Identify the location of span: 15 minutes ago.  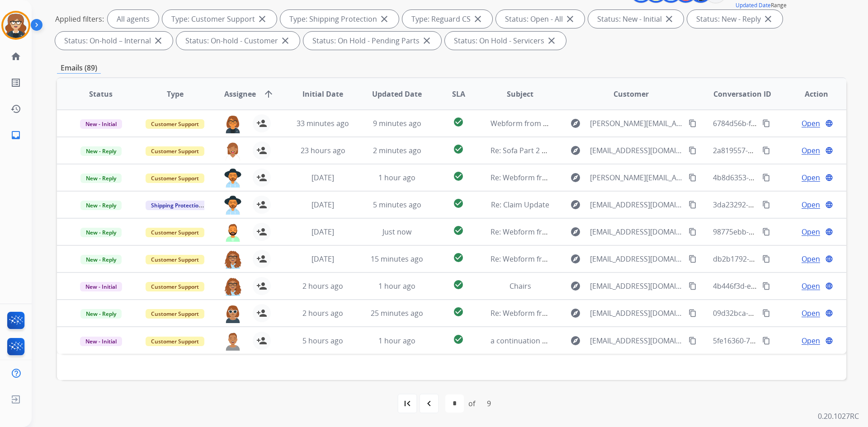
(397, 259).